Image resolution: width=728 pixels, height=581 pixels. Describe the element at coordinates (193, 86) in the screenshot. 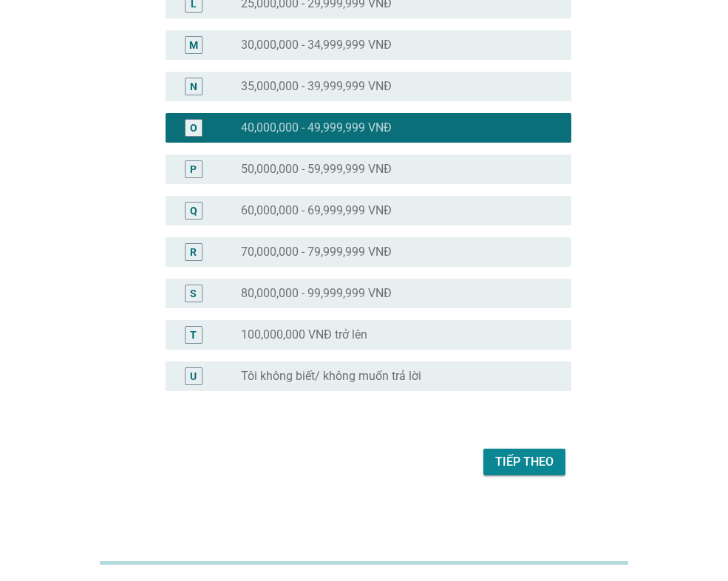

I see `div: N` at that location.